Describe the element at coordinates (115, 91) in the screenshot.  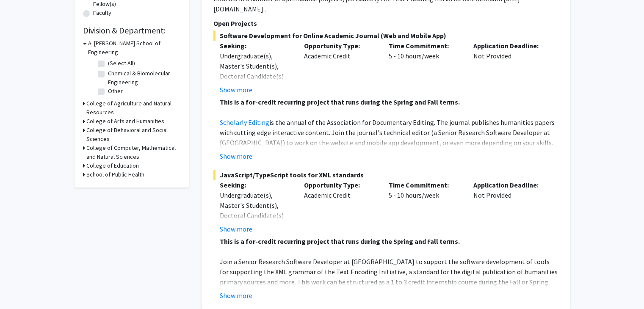
I see `label: Other` at that location.